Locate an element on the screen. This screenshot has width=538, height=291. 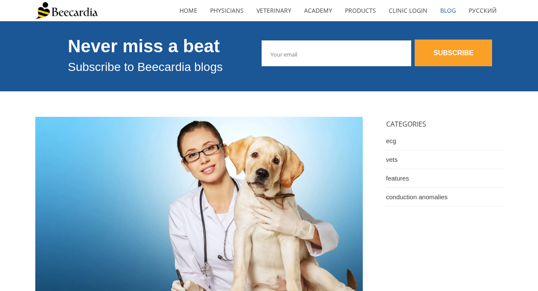
a: SUBSCRIBE is located at coordinates (453, 53).